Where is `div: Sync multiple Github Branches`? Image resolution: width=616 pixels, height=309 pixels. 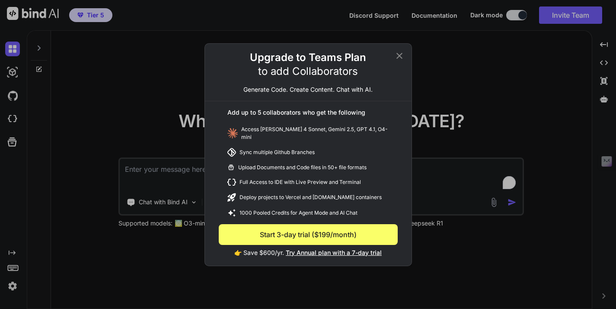
div: Sync multiple Github Branches is located at coordinates (308, 152).